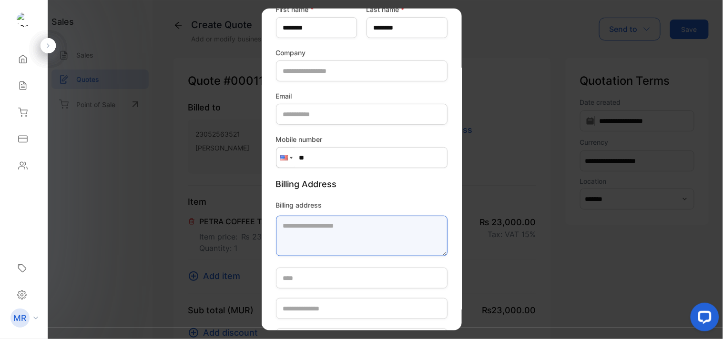 The height and width of the screenshot is (339, 723). Describe the element at coordinates (285, 158) in the screenshot. I see `div: United States: + 1` at that location.